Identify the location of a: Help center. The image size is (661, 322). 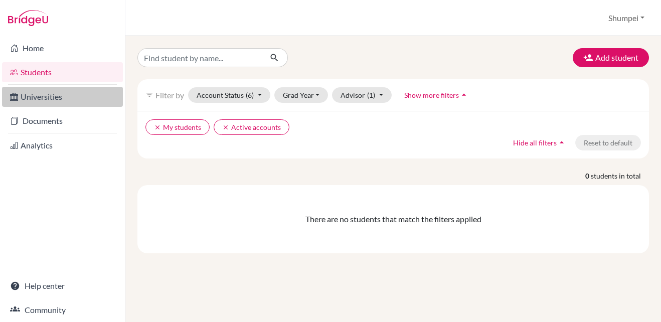
(62, 286).